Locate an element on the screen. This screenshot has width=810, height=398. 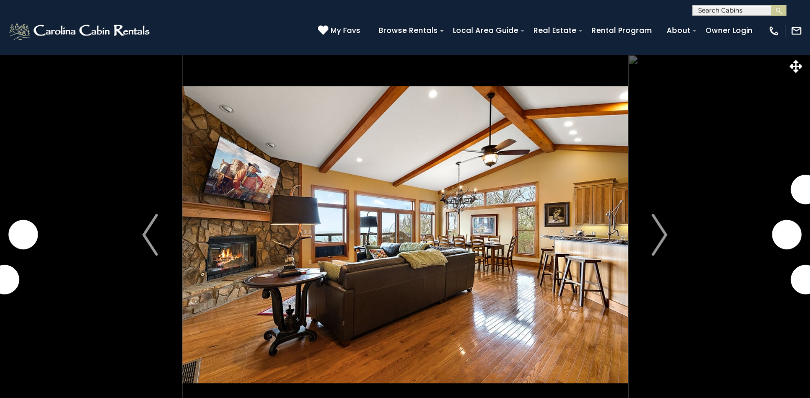
a: Owner Login is located at coordinates (729, 30).